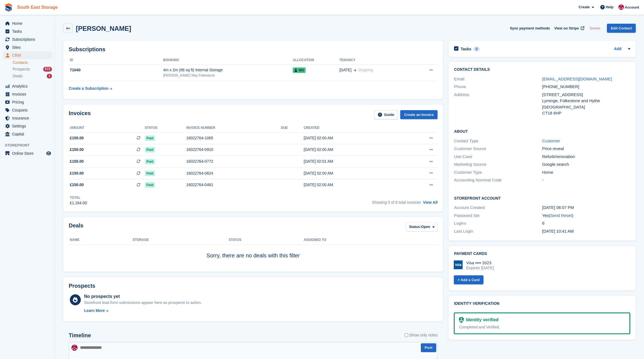 Image resolution: width=644 pixels, height=359 pixels. What do you see at coordinates (29, 47) in the screenshot?
I see `span: Sites` at bounding box center [29, 47].